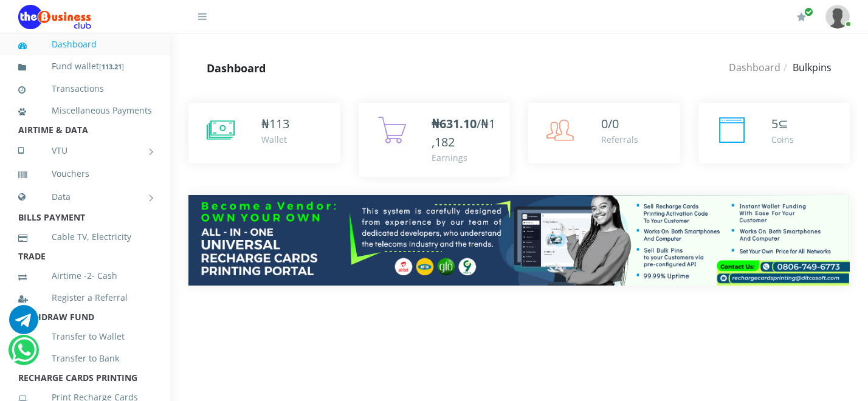  Describe the element at coordinates (111, 66) in the screenshot. I see `b: 113.21` at that location.